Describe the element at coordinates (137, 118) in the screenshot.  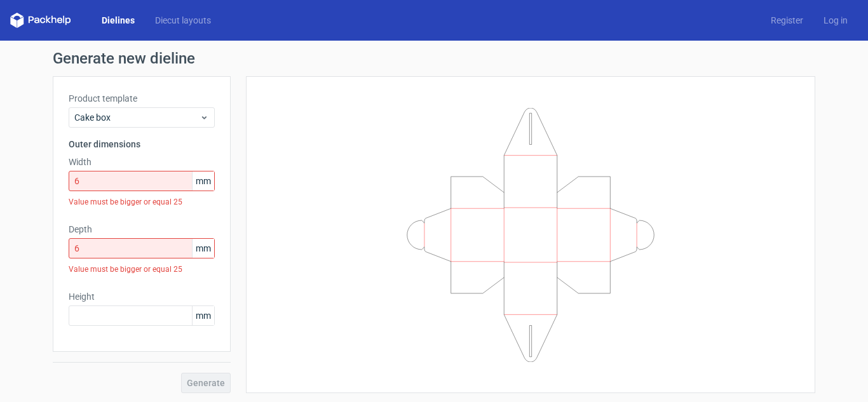
I see `span: Cake box` at that location.